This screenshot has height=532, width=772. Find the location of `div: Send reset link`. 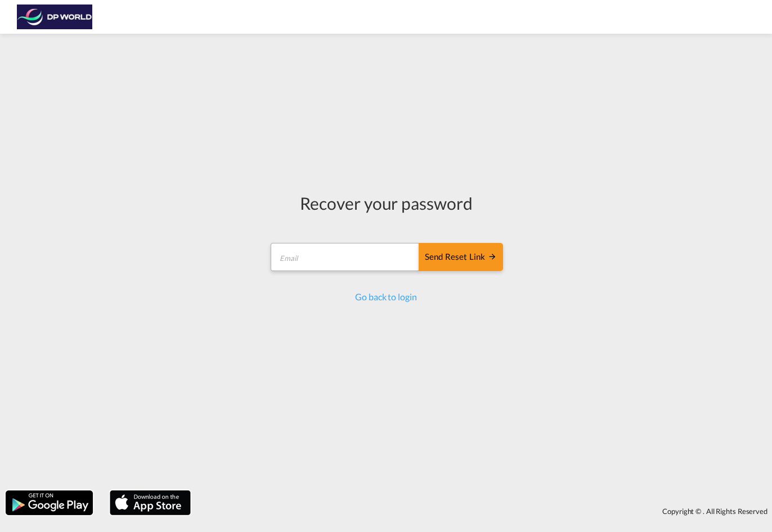

div: Send reset link is located at coordinates (461, 257).